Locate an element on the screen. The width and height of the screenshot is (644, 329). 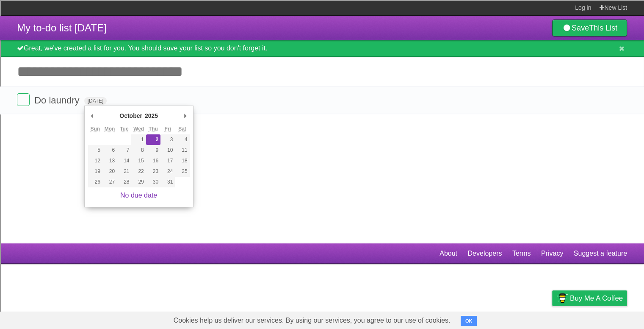
div: Sort A > Z is located at coordinates (322, 7).